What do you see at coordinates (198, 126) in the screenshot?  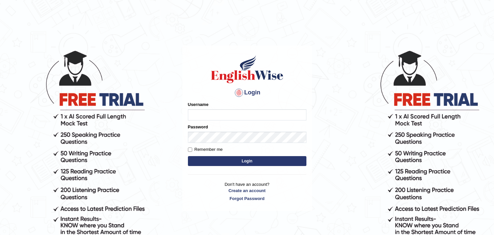 I see `label: Password` at bounding box center [198, 126].